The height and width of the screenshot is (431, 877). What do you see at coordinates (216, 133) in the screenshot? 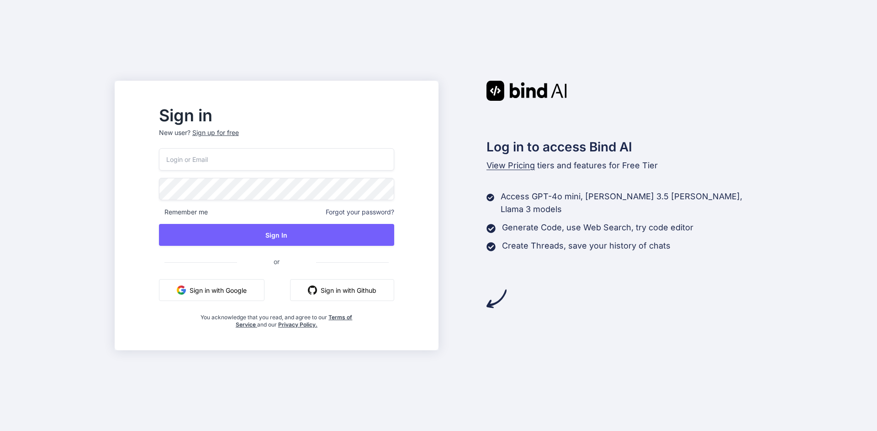
I see `div: Sign up for free` at bounding box center [216, 133].